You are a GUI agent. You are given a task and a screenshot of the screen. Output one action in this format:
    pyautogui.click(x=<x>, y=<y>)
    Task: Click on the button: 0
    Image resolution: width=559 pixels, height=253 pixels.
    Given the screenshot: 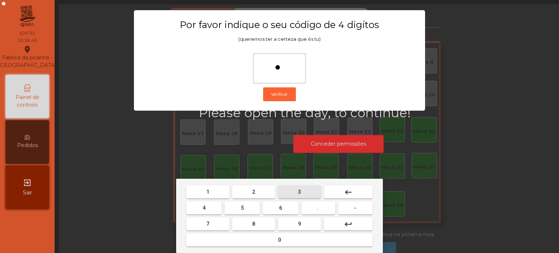 What is the action you would take?
    pyautogui.click(x=279, y=240)
    